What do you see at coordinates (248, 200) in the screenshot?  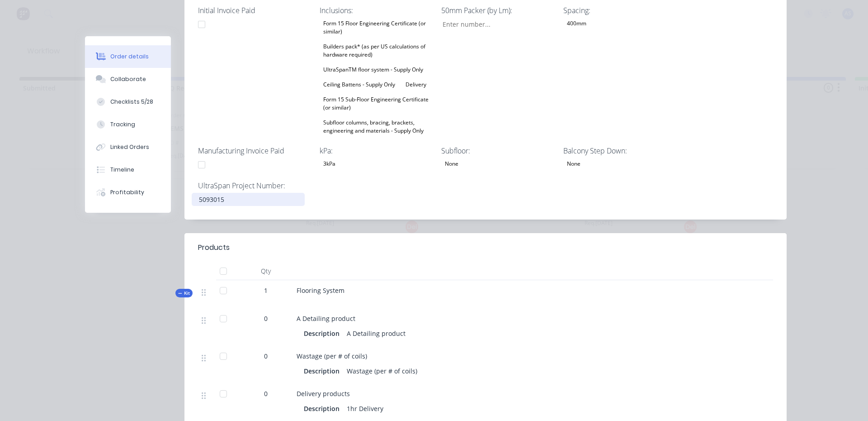 I see `div: 5093015` at bounding box center [248, 200].